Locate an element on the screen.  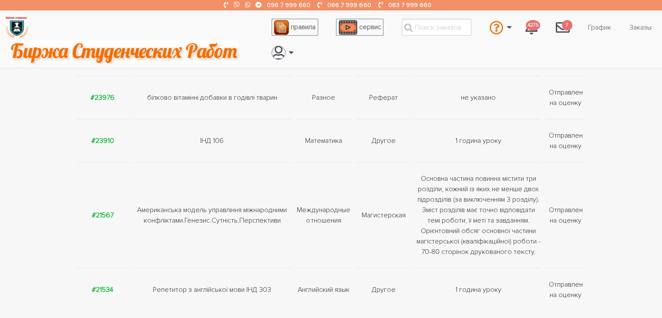
strong: #21567 is located at coordinates (103, 215).